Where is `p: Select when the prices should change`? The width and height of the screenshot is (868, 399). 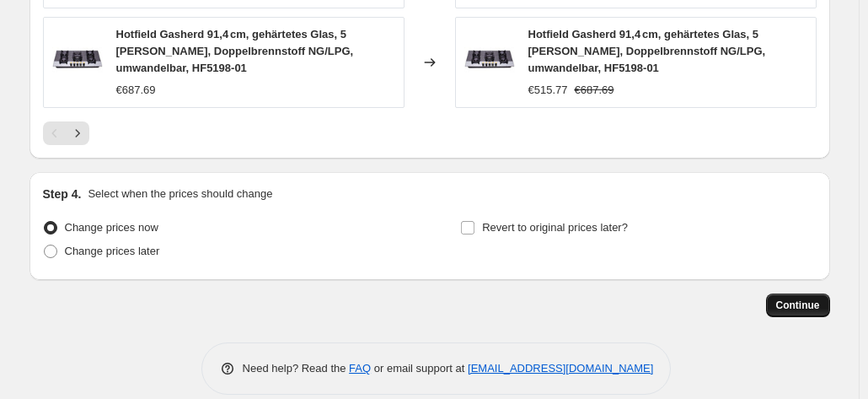 p: Select when the prices should change is located at coordinates (180, 194).